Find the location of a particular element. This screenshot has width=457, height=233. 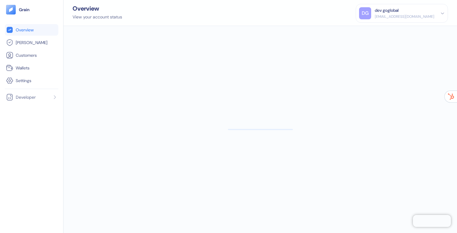

span: Overview is located at coordinates (24, 30).